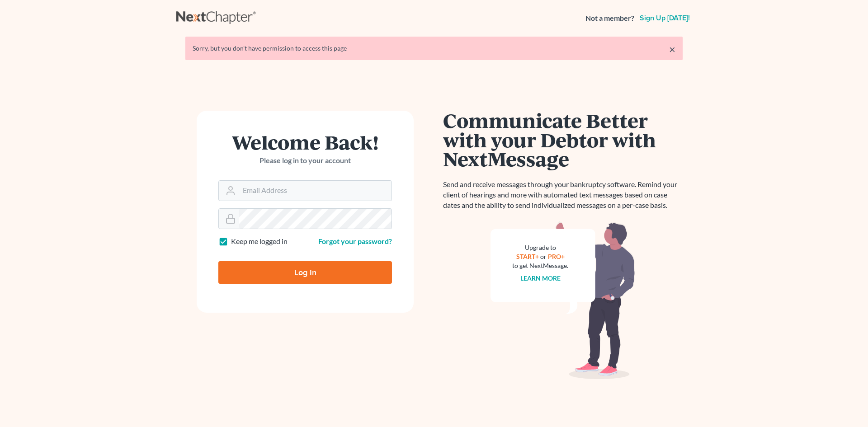  Describe the element at coordinates (563, 140) in the screenshot. I see `h1: Communicate Better with your Debtor with NextMessage` at that location.